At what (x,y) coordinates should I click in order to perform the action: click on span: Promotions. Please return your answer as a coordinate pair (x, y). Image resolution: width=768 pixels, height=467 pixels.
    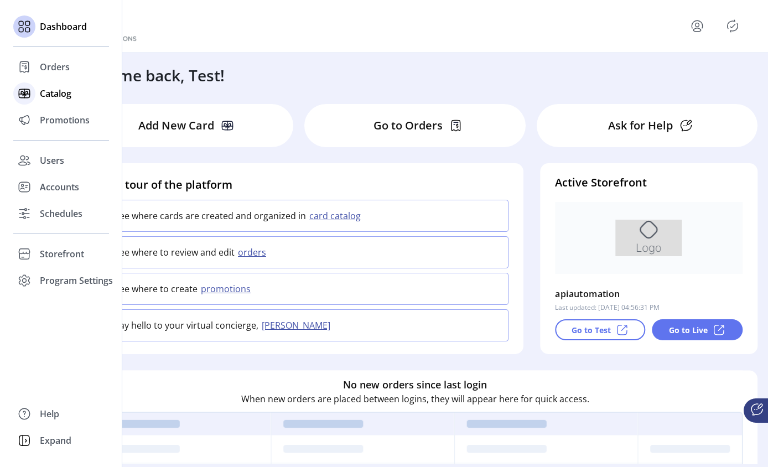
    Looking at the image, I should click on (65, 120).